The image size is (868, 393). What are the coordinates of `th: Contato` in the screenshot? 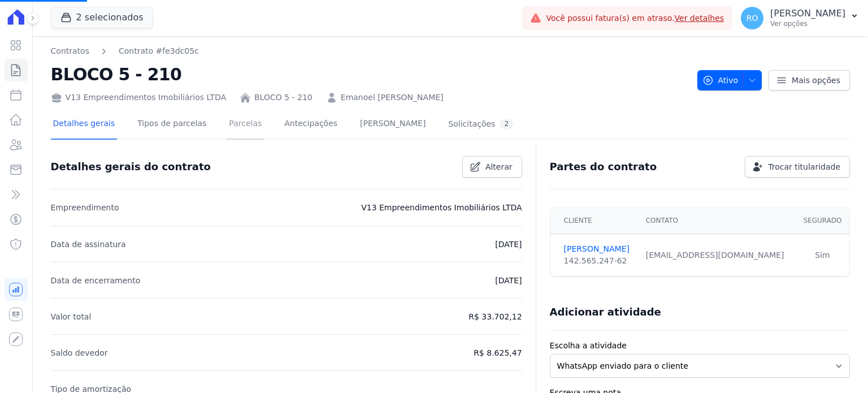 It's located at (717, 220).